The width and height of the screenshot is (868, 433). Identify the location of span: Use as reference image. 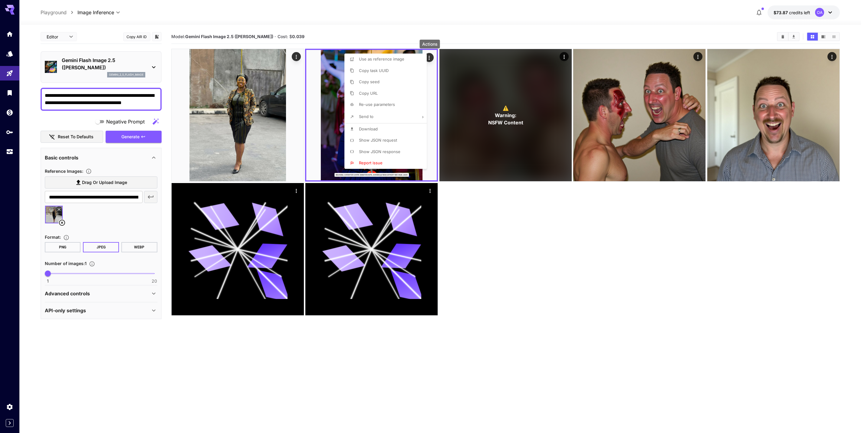
(381, 59).